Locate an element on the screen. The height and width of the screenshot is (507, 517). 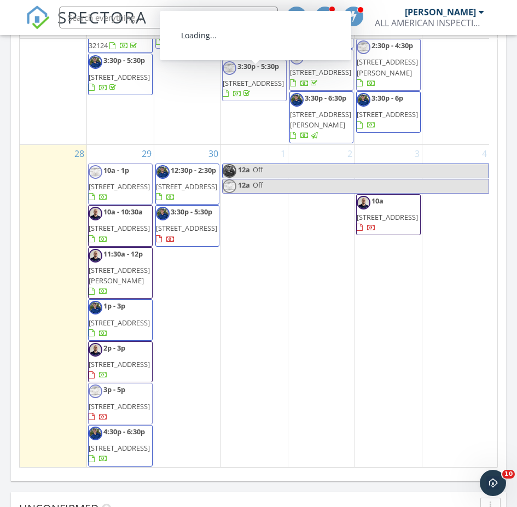
span: 11:30a - 12p is located at coordinates (123, 254).